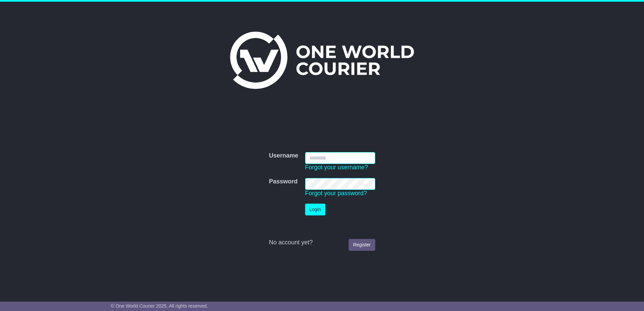  I want to click on div: No account yet?, so click(321, 243).